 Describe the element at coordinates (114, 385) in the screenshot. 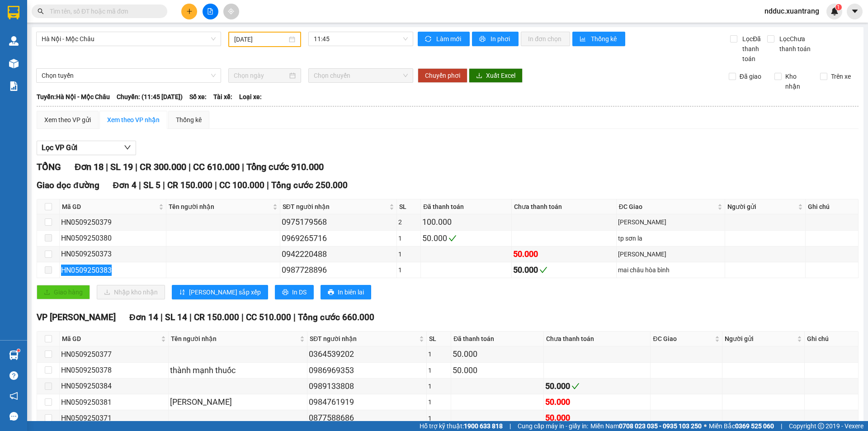

I see `div: HN0509250384` at that location.